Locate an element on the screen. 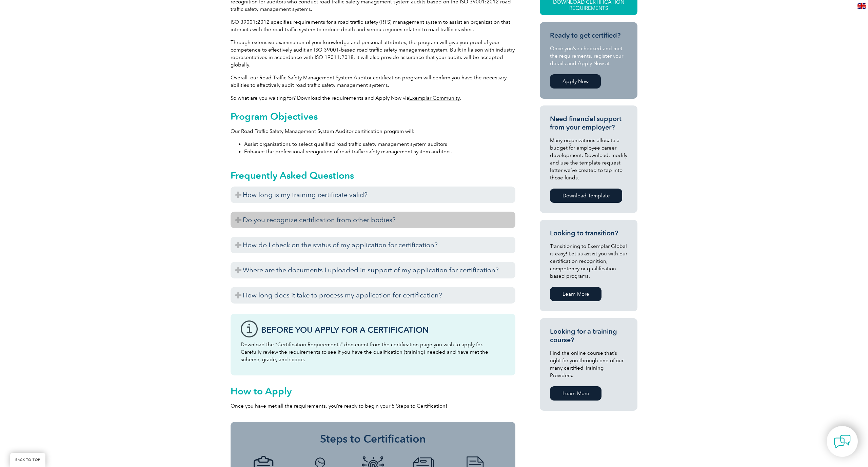  li: Enhance the professional recognition of road traffic safety management system auditors. is located at coordinates (380, 151).